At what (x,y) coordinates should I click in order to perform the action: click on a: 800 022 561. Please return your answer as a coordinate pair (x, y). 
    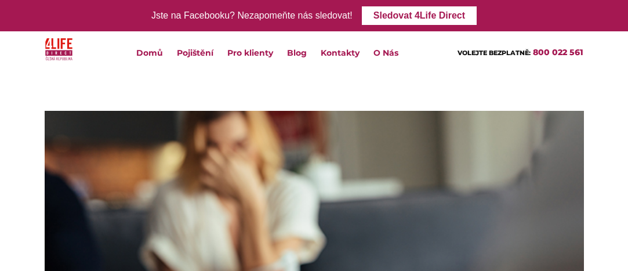
    Looking at the image, I should click on (558, 52).